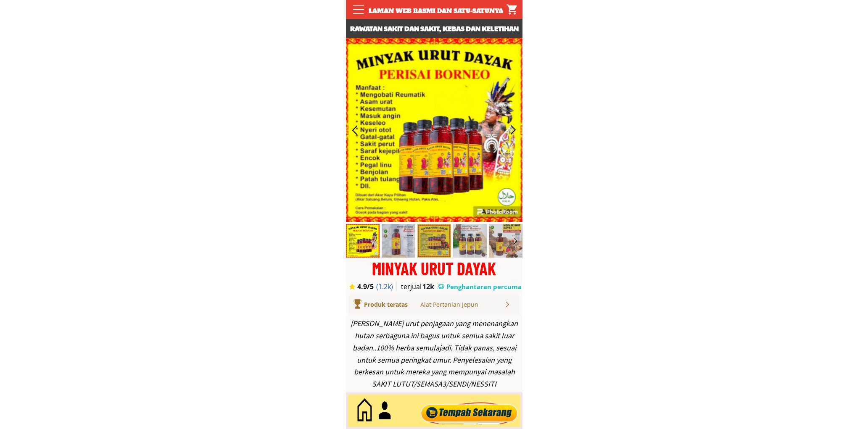 This screenshot has height=429, width=868. Describe the element at coordinates (434, 29) in the screenshot. I see `h3: Rawatan sakit dan sakit, kebas dan keletihan` at that location.